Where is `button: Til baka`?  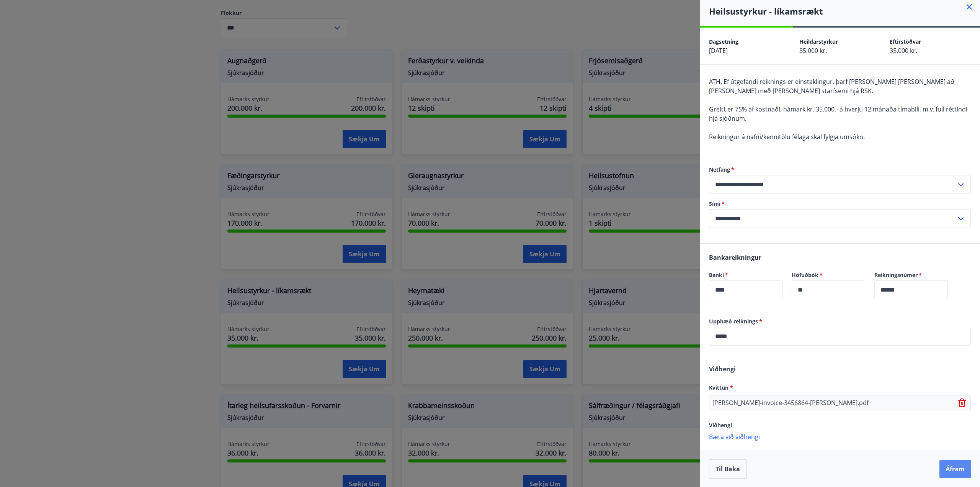
button: Til baka is located at coordinates (727, 469).